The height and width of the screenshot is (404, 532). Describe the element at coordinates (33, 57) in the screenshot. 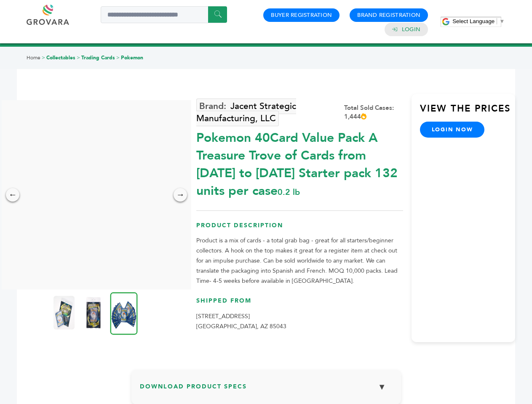

I see `a: Home` at that location.